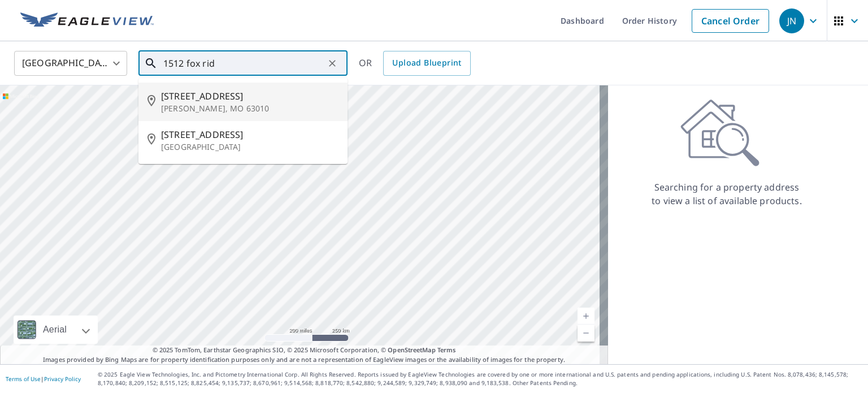 This screenshot has height=393, width=868. What do you see at coordinates (586, 333) in the screenshot?
I see `a: Current Level 5, Zoom Out` at bounding box center [586, 333].